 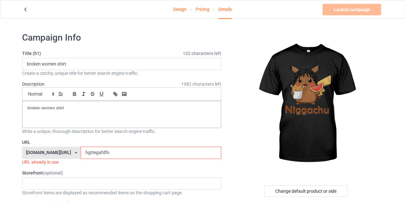 I want to click on div: URL already in use, so click(x=122, y=162).